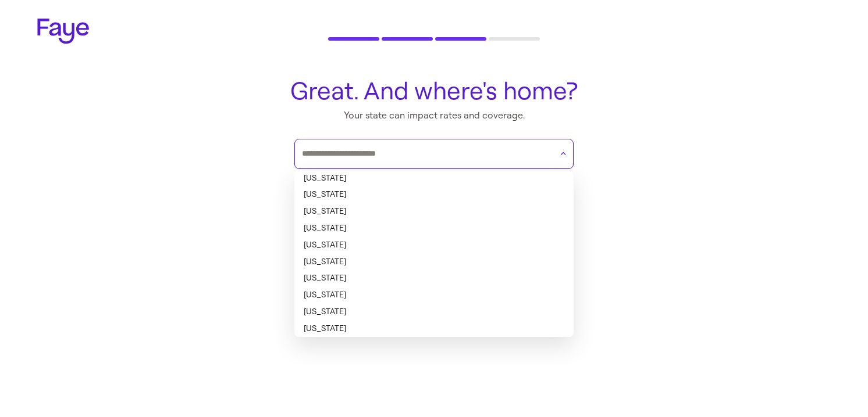  Describe the element at coordinates (434, 91) in the screenshot. I see `h1: Great. And where's home?` at that location.